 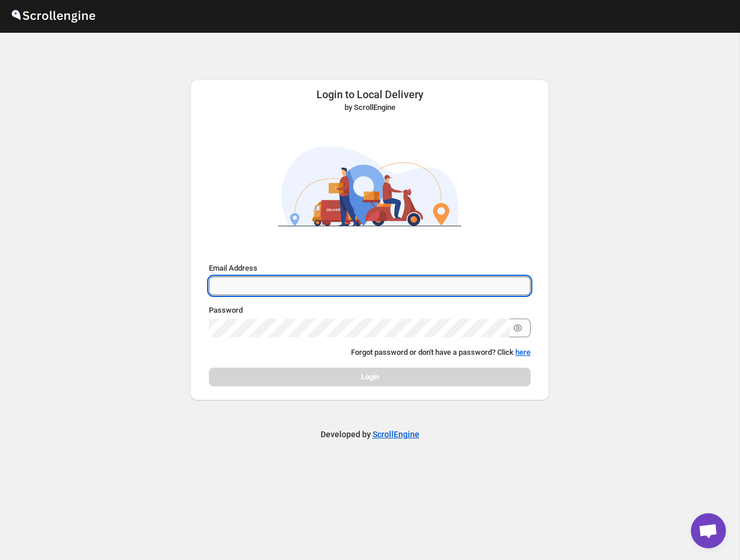 I want to click on p: Forgot password or don't have a password? Click, so click(x=370, y=352).